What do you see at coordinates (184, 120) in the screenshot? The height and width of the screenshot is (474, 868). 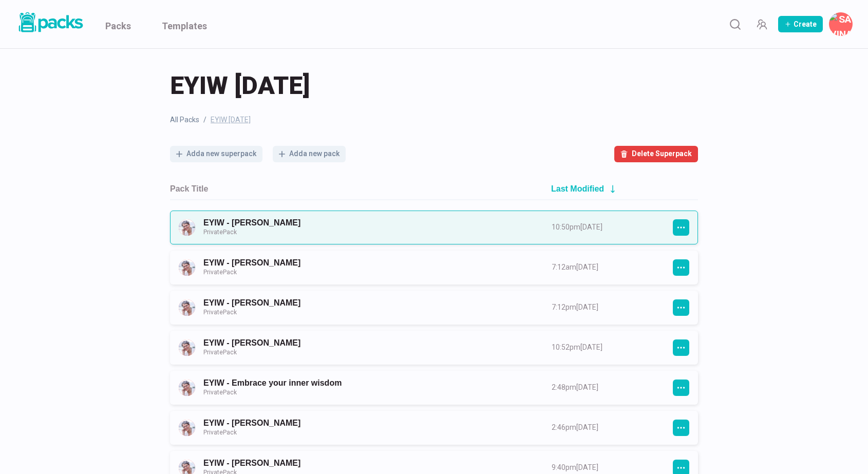 I see `a: All Packs` at bounding box center [184, 120].